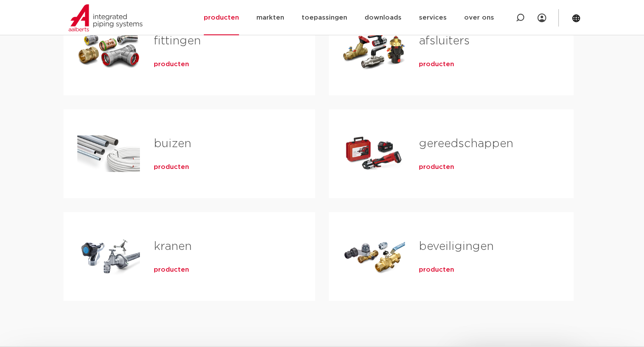  Describe the element at coordinates (173, 246) in the screenshot. I see `a: kranen` at that location.